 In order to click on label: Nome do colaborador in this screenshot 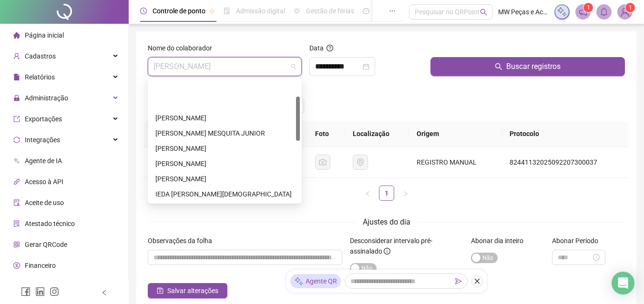, I will do `click(183, 48)`.